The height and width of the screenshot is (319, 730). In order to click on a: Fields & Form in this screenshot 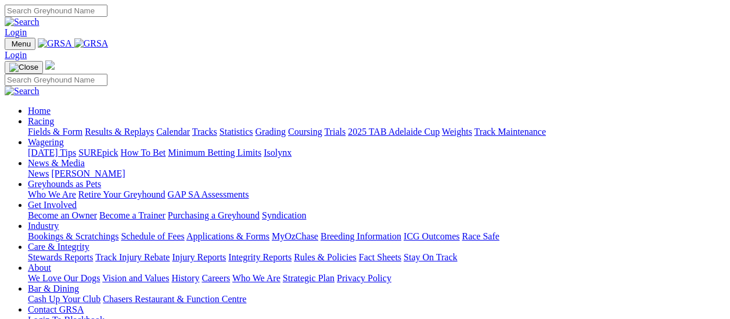, I will do `click(55, 131)`.